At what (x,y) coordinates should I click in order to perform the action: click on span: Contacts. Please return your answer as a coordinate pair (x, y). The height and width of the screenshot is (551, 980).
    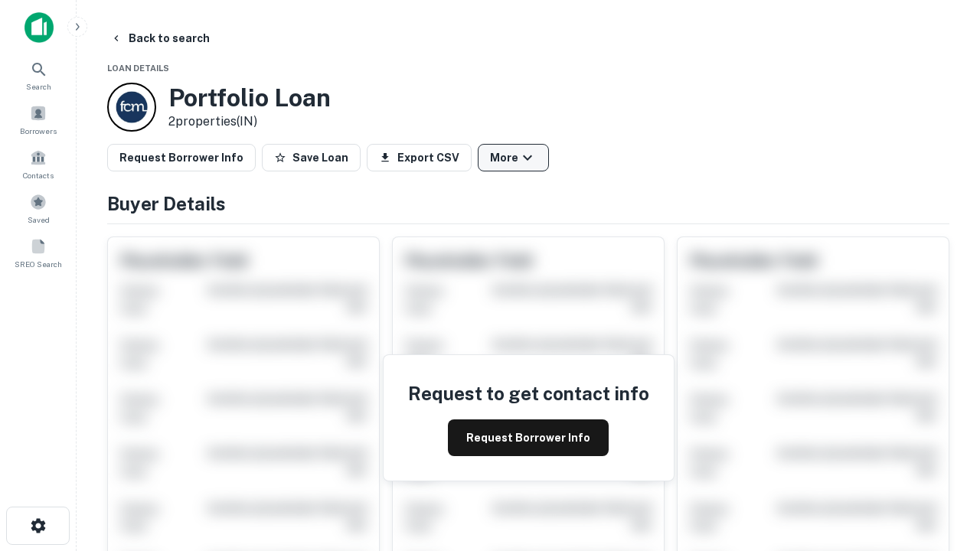
    Looking at the image, I should click on (38, 175).